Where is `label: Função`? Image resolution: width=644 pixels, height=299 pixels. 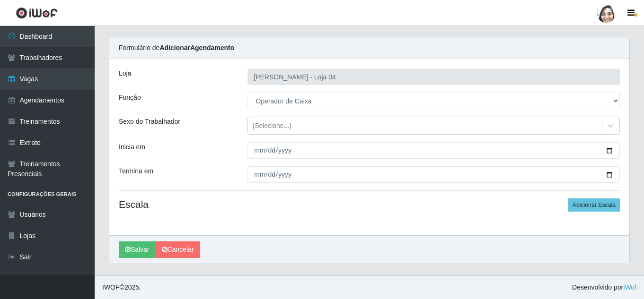 label: Função is located at coordinates (130, 97).